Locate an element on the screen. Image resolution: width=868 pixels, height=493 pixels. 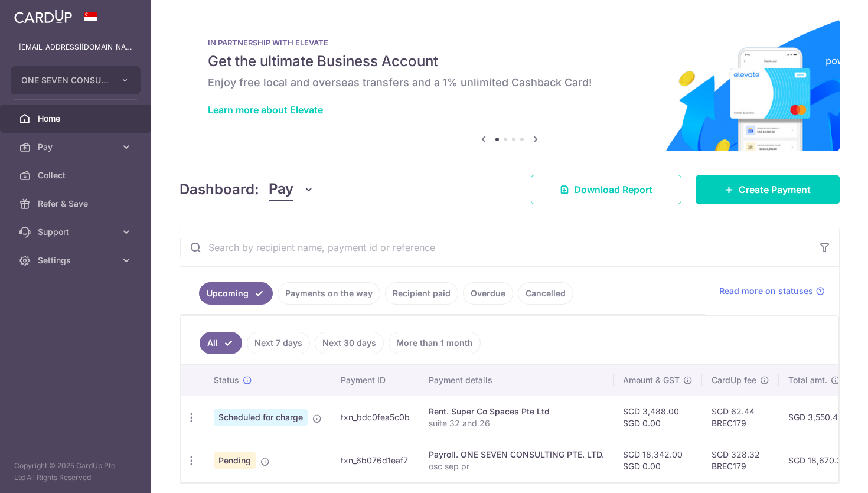
td: SGD 18,342.00 SGD 0.00 is located at coordinates (658, 460).